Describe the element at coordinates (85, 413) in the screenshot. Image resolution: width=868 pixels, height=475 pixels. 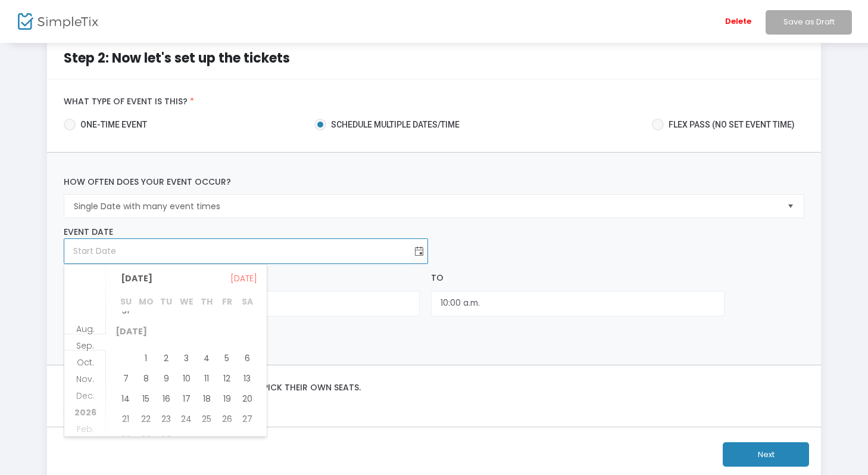
I see `span: 2026` at that location.